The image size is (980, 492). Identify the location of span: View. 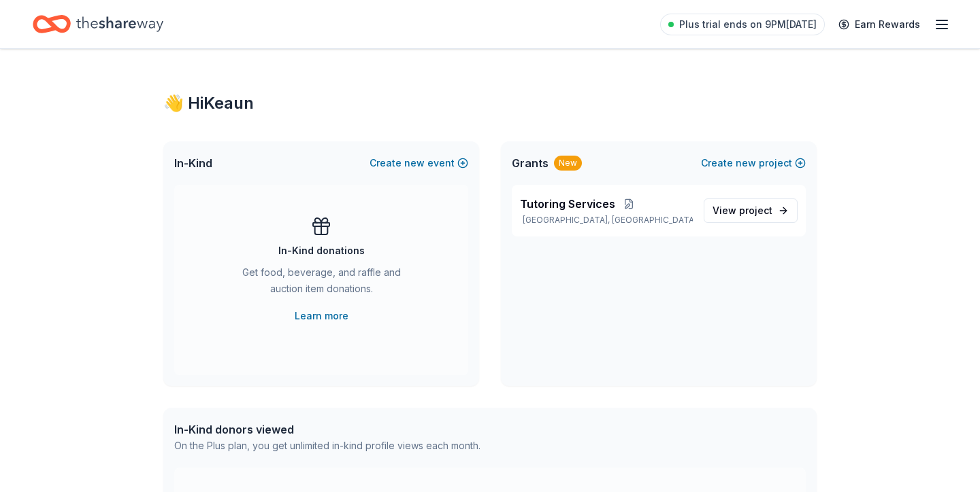
(742, 211).